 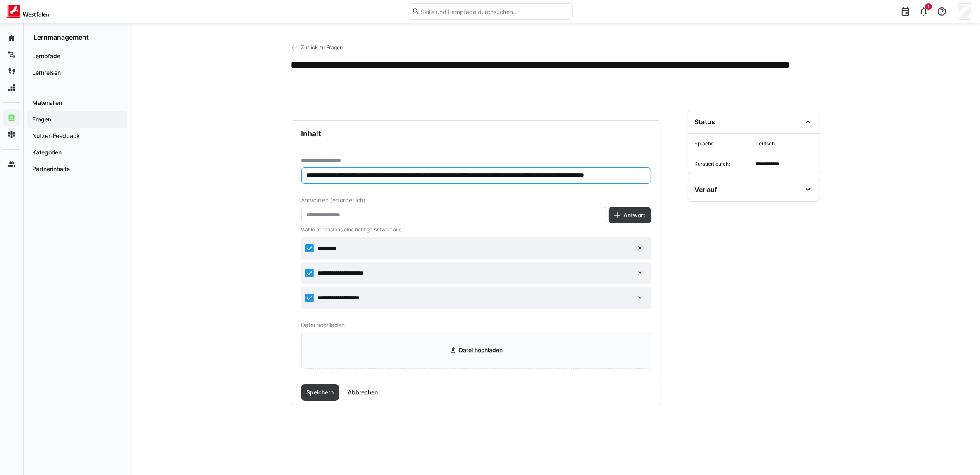 What do you see at coordinates (634, 215) in the screenshot?
I see `span: Antwort` at bounding box center [634, 215].